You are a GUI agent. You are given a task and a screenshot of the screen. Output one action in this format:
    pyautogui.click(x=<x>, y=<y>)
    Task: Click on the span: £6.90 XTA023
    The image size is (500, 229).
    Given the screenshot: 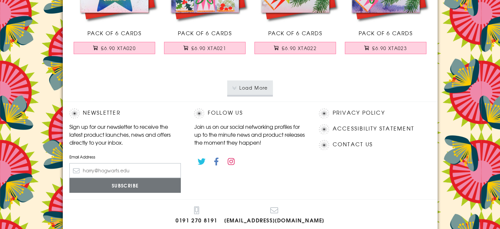 What is the action you would take?
    pyautogui.click(x=390, y=48)
    